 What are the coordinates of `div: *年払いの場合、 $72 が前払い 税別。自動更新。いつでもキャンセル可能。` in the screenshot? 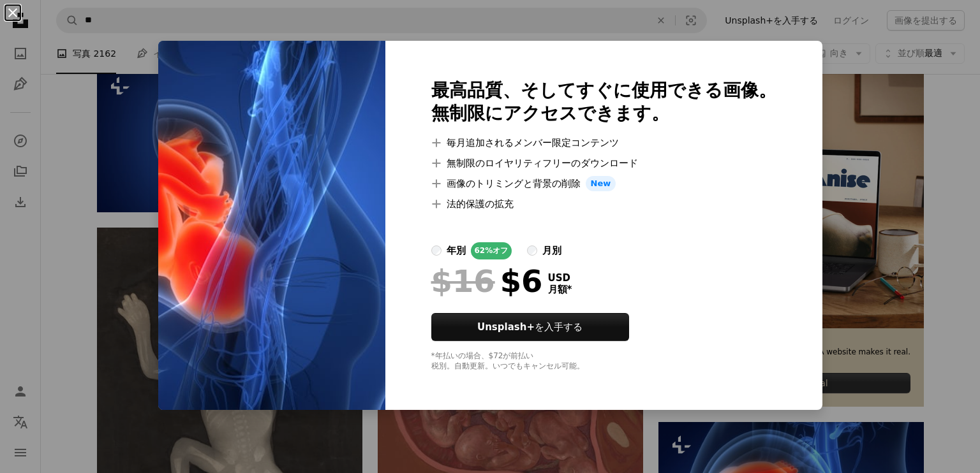 It's located at (604, 362).